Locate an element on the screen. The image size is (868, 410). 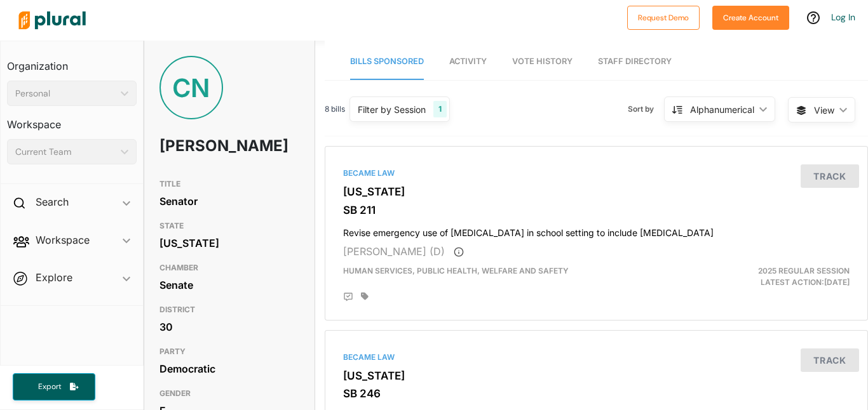
a: Activity is located at coordinates (467, 62).